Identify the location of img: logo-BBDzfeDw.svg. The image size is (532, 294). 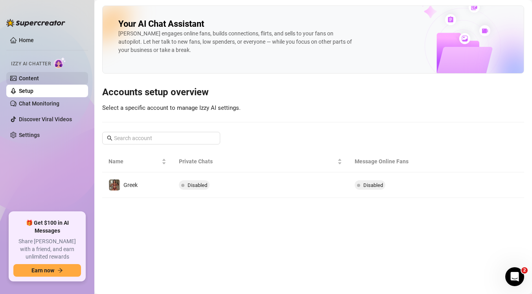
(36, 23).